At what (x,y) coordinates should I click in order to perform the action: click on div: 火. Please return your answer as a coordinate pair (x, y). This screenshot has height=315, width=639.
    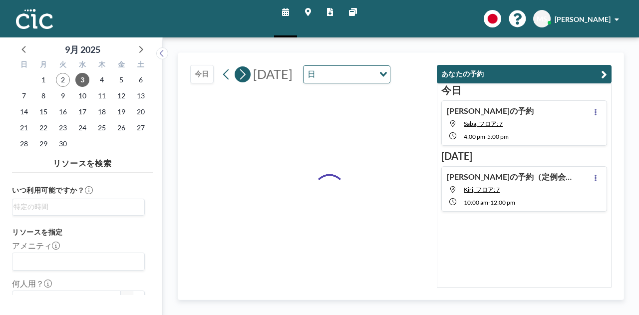
    Looking at the image, I should click on (63, 65).